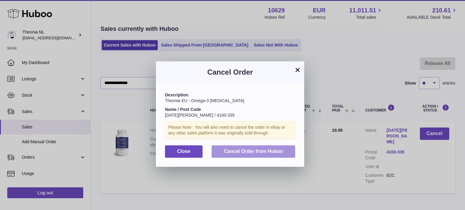  Describe the element at coordinates (177, 95) in the screenshot. I see `strong: Description` at that location.